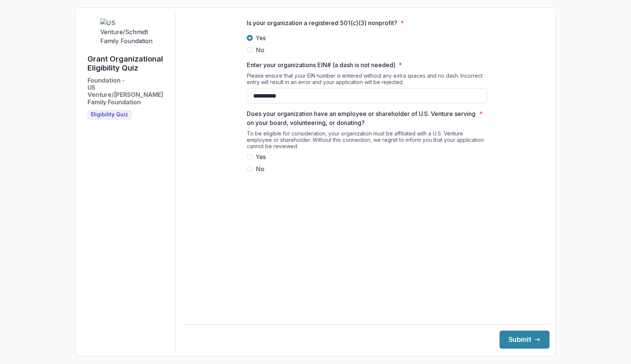 Image resolution: width=631 pixels, height=364 pixels. I want to click on button: Submit, so click(524, 340).